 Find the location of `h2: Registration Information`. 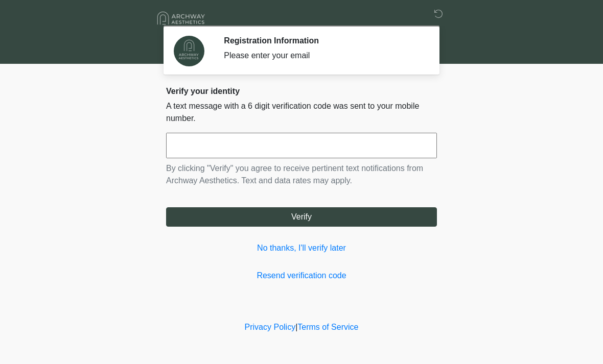

h2: Registration Information is located at coordinates (322, 40).